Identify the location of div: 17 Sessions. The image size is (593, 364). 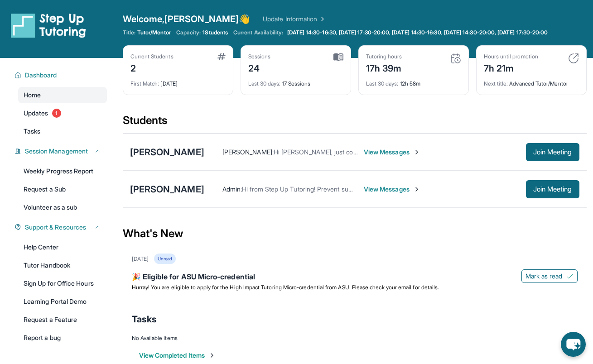
(296, 81).